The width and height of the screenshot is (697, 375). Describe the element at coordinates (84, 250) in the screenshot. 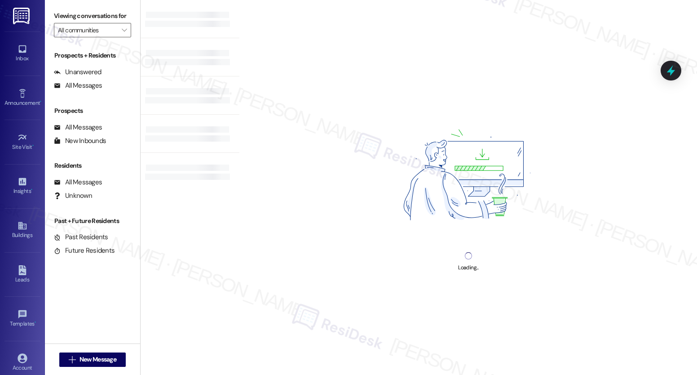

I see `div: Future Residents` at that location.